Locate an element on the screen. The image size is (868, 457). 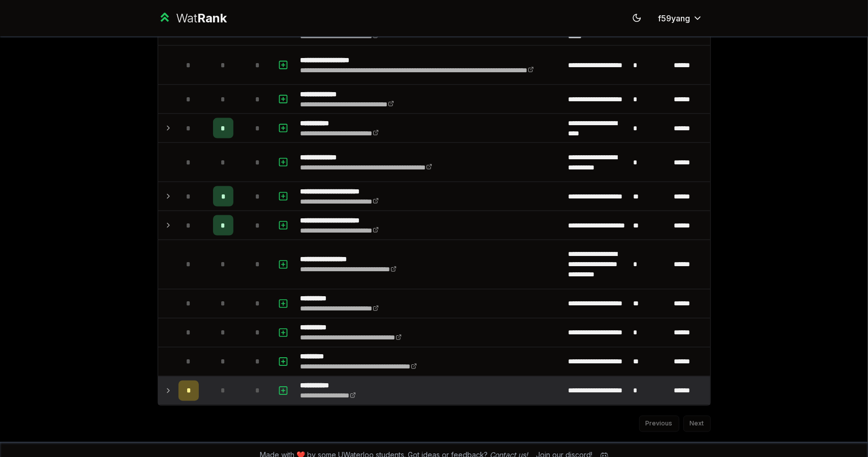
button: f59yang is located at coordinates (680, 19).